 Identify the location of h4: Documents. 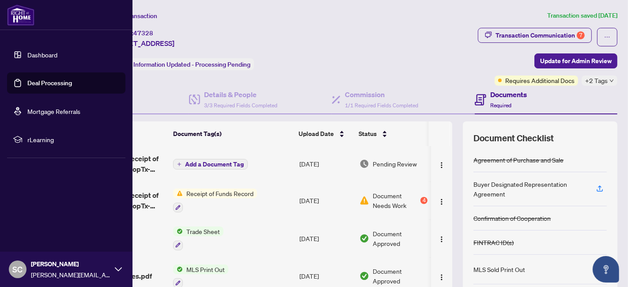
(508, 94).